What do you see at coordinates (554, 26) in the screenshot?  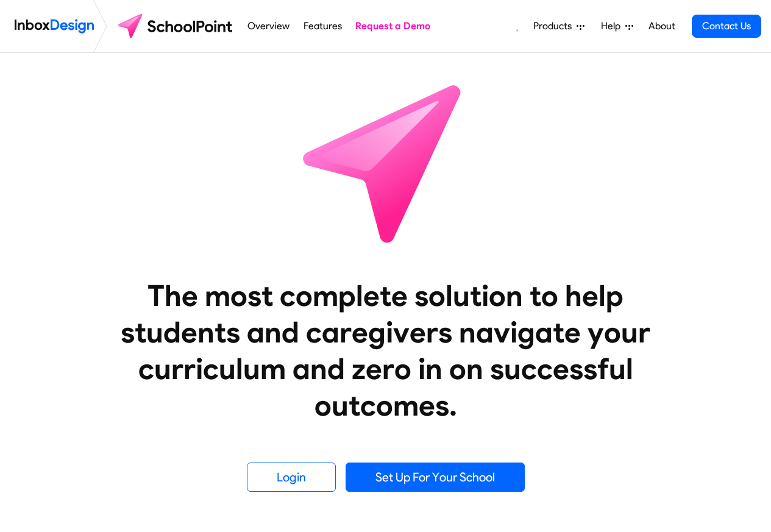 I see `span: Products` at bounding box center [554, 26].